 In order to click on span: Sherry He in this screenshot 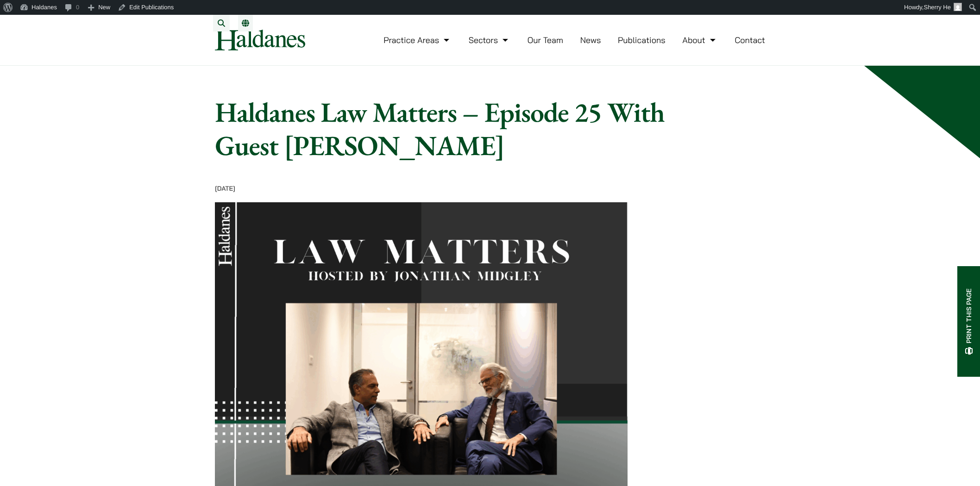, I will do `click(937, 7)`.